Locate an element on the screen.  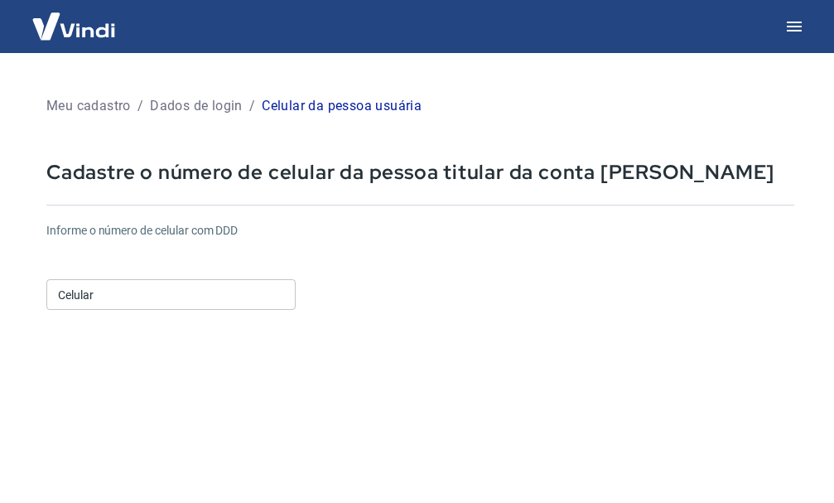
img: Vindi is located at coordinates (74, 26).